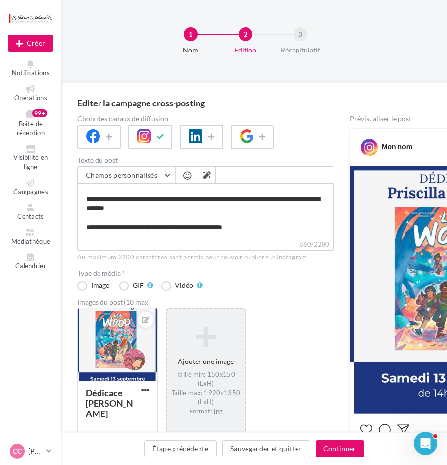  Describe the element at coordinates (366, 429) in the screenshot. I see `svg: J’aime` at that location.